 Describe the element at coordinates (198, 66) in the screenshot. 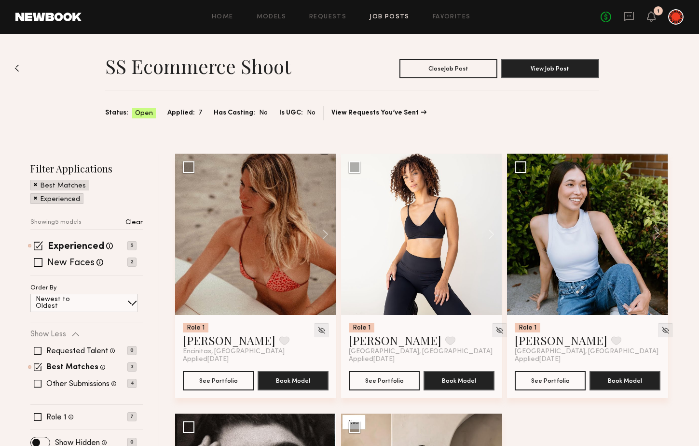

I see `h1: SS ecommerce shoot` at that location.